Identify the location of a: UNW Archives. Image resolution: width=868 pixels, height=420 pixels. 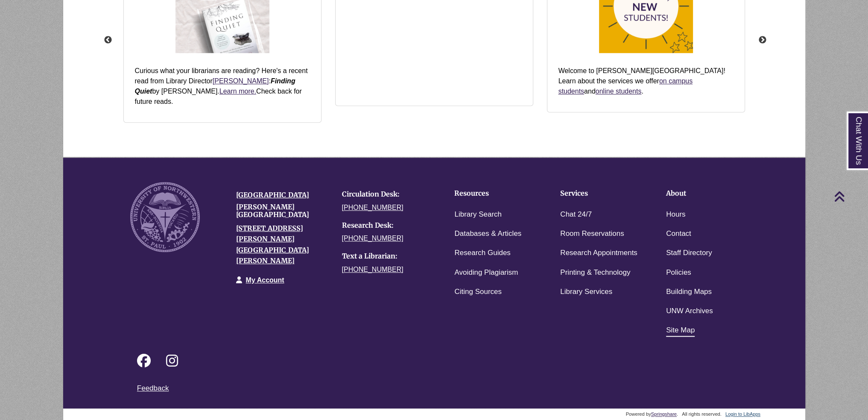
(690, 311).